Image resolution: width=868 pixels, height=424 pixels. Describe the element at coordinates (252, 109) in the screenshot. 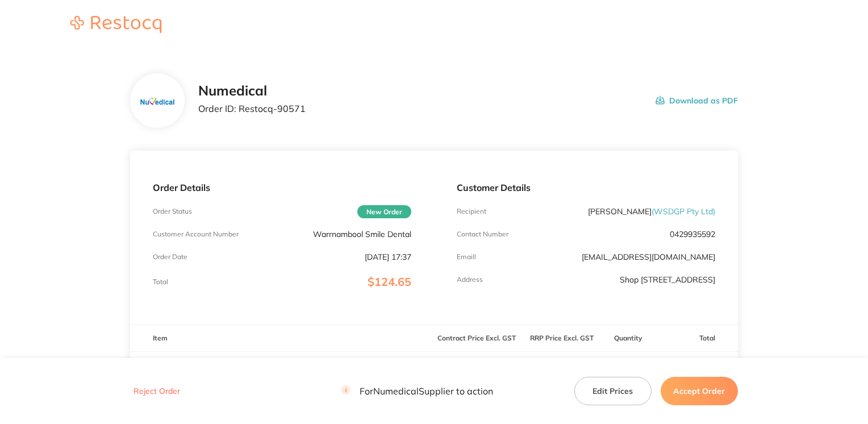

I see `p: Order ID: Restocq- 90571` at that location.